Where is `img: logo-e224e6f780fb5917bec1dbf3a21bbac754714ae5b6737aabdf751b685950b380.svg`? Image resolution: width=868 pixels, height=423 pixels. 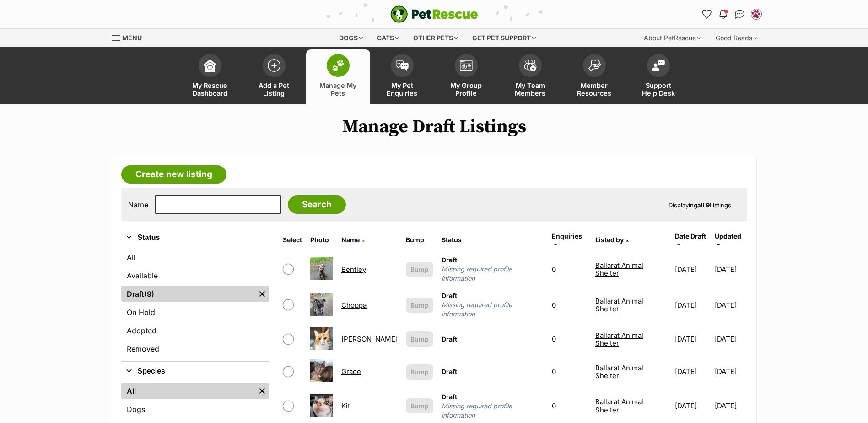
img: logo-e224e6f780fb5917bec1dbf3a21bbac754714ae5b6737aabdf751b685950b380.svg is located at coordinates (434, 14).